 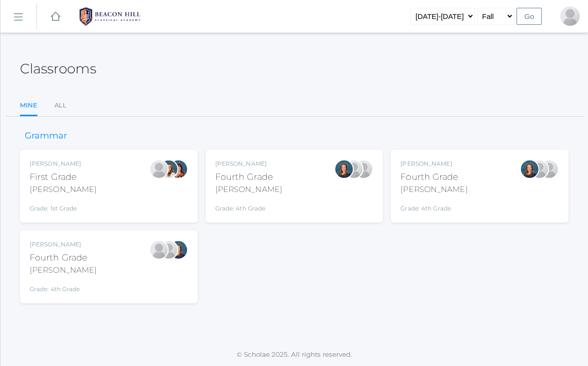 I want to click on div: Jaimie Watson, so click(x=159, y=169).